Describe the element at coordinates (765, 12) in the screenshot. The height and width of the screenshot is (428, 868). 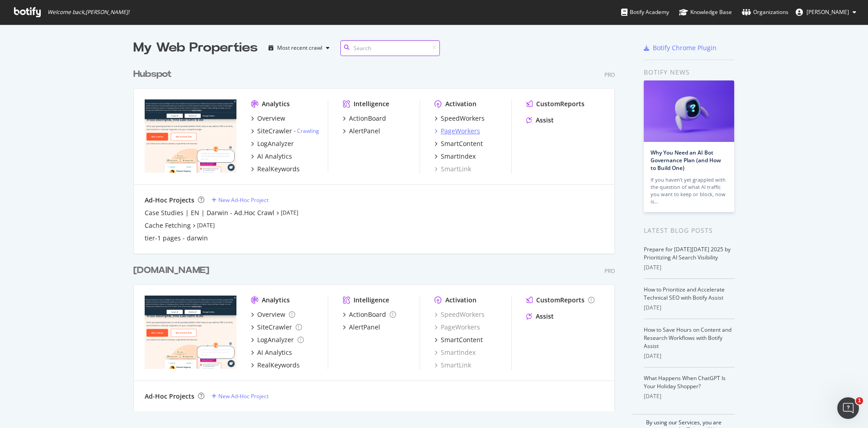
I see `div: Organizations` at that location.